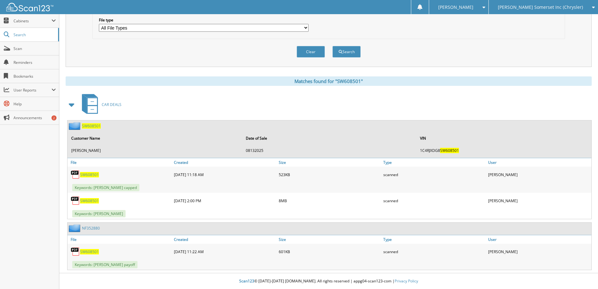  I want to click on span: Help, so click(35, 104).